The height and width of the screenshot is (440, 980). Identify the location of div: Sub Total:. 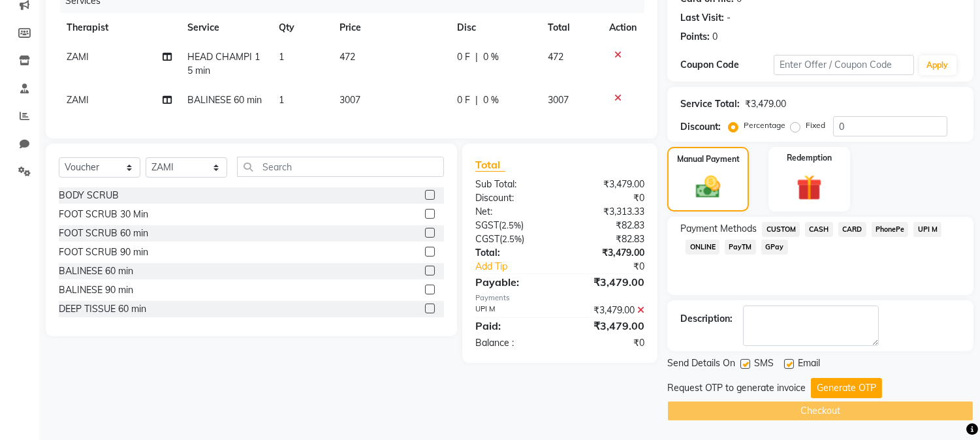
(513, 184).